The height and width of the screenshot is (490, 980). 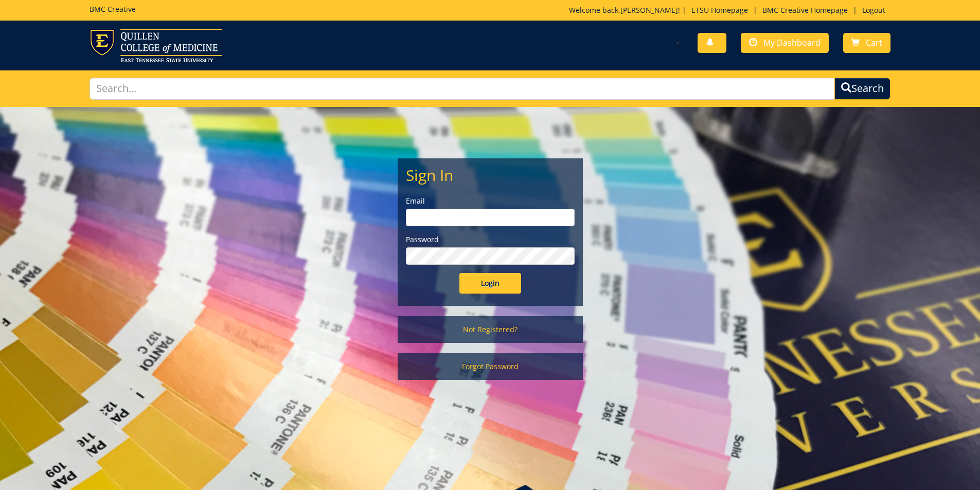 What do you see at coordinates (862, 89) in the screenshot?
I see `button: Search` at bounding box center [862, 89].